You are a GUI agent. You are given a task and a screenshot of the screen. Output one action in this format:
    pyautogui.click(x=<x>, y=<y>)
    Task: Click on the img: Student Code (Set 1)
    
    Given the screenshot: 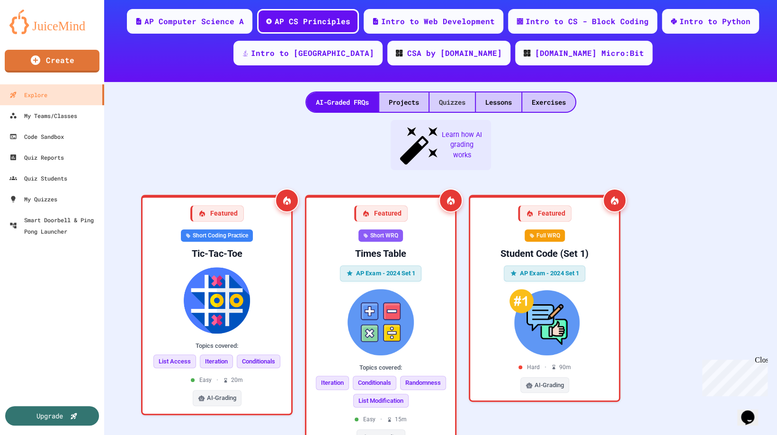 What is the action you would take?
    pyautogui.click(x=545, y=322)
    